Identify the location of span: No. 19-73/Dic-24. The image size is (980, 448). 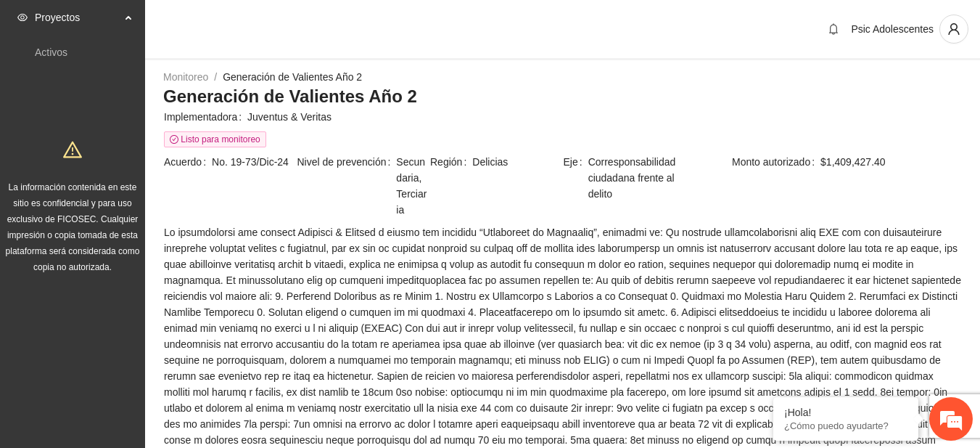
(253, 162).